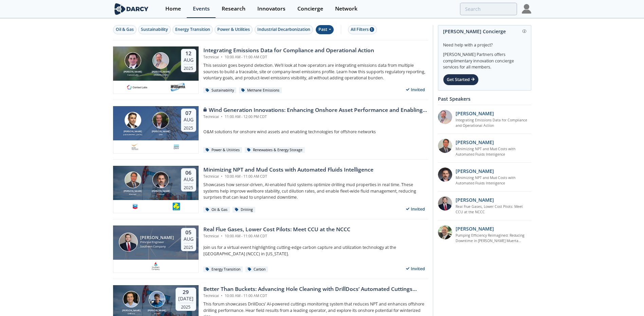 This screenshot has height=316, width=644. Describe the element at coordinates (256, 270) in the screenshot. I see `div: Carbon` at that location.